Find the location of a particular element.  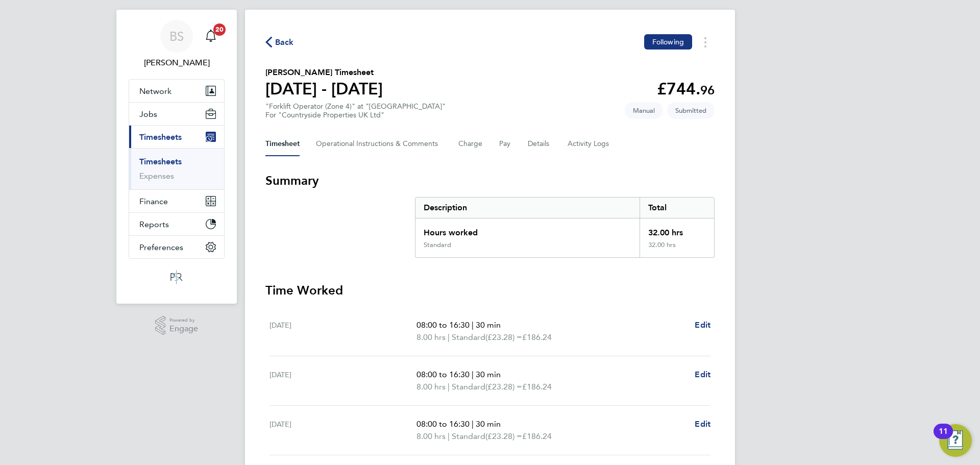

div: Summary is located at coordinates (565, 227).